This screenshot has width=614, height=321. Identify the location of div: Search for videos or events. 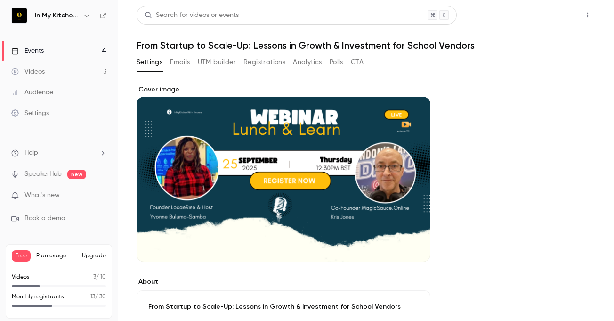
(192, 15).